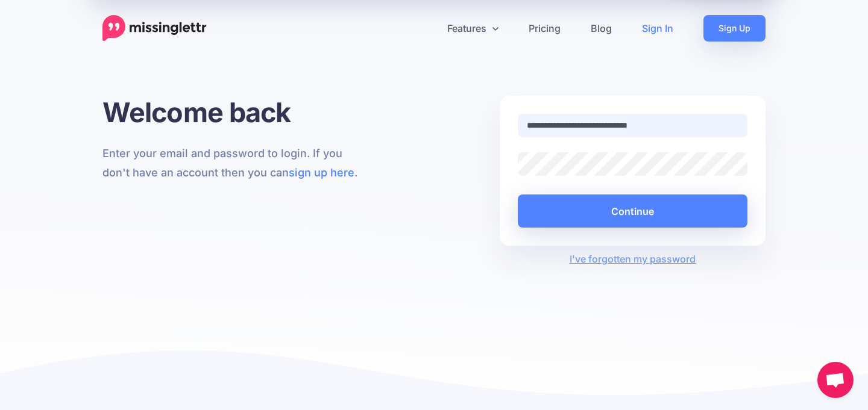 The image size is (868, 410). Describe the element at coordinates (601, 28) in the screenshot. I see `a: Blog` at that location.